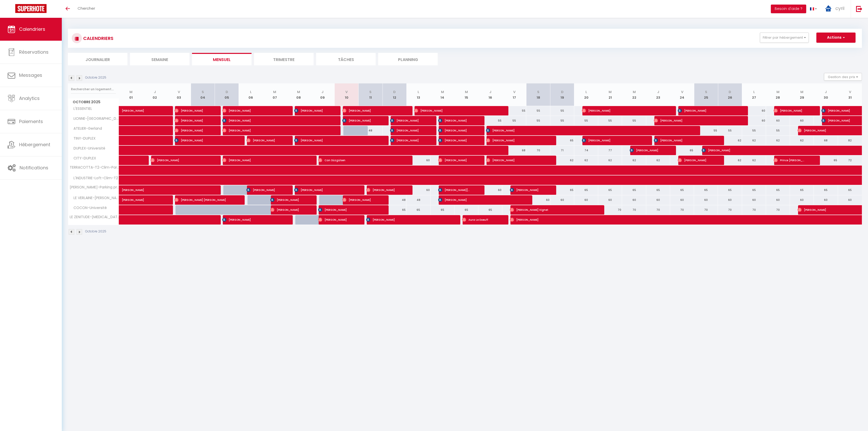 The image size is (868, 431). What do you see at coordinates (31, 121) in the screenshot?
I see `span: Paiements` at bounding box center [31, 121].